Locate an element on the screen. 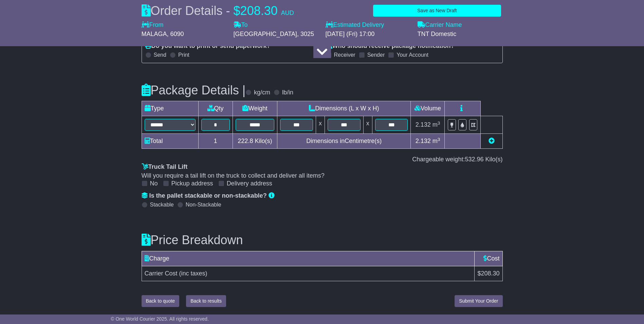 This screenshot has width=644, height=324. span: , 3025 is located at coordinates (306, 34).